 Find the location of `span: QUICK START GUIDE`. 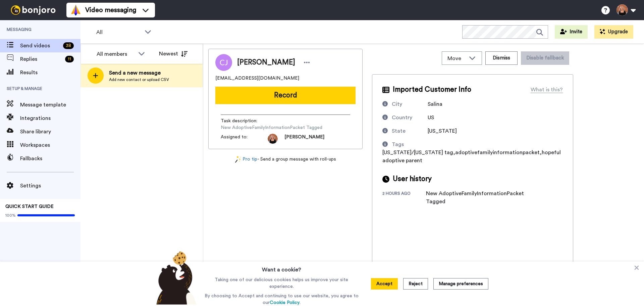

span: QUICK START GUIDE is located at coordinates (30, 207).